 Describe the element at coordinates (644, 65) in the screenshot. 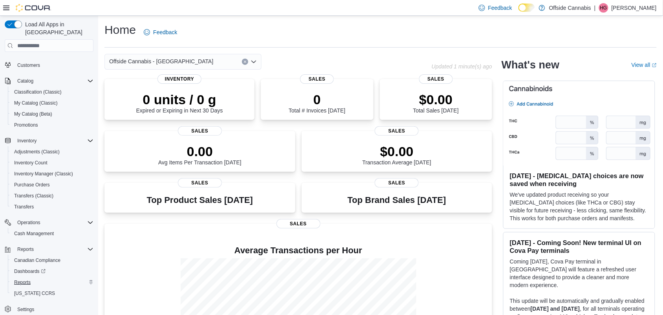

I see `a: View allExternal link` at that location.